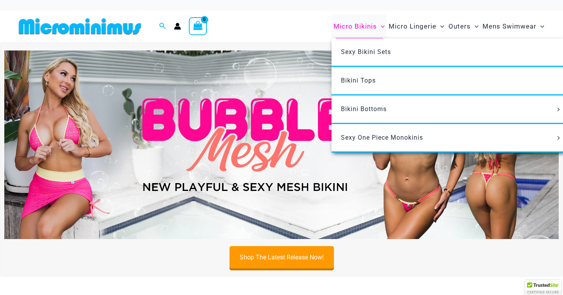 The height and width of the screenshot is (295, 563). I want to click on span: Bikini Tops, so click(358, 80).